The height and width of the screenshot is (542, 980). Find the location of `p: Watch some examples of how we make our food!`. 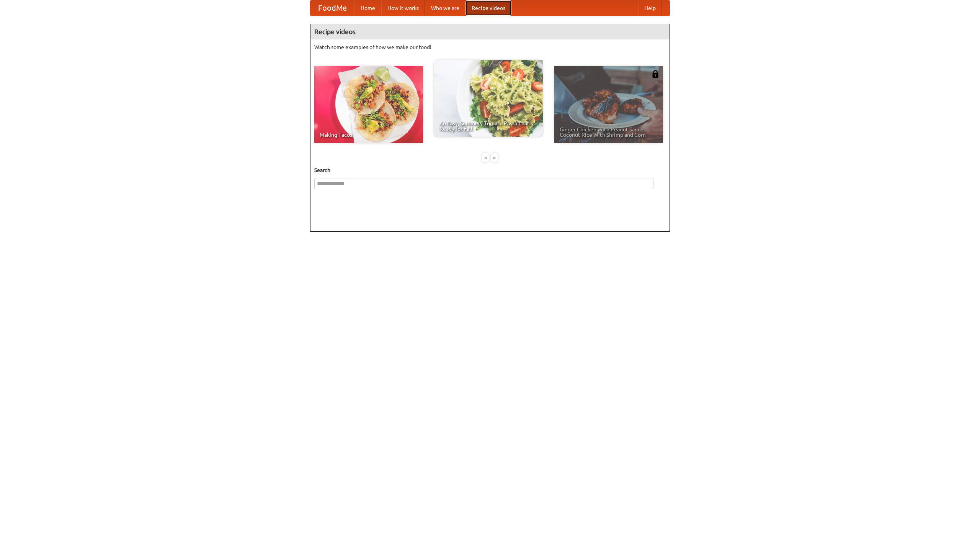

p: Watch some examples of how we make our food! is located at coordinates (490, 47).